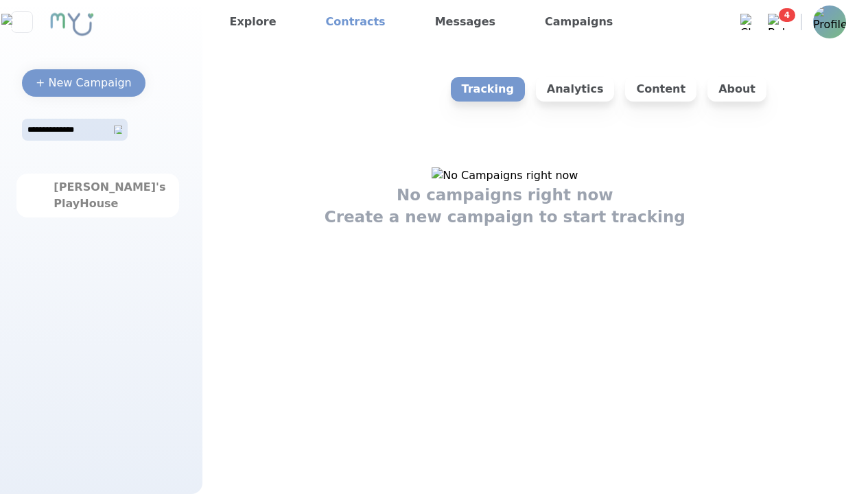 The image size is (868, 494). Describe the element at coordinates (661, 89) in the screenshot. I see `p: Content` at that location.